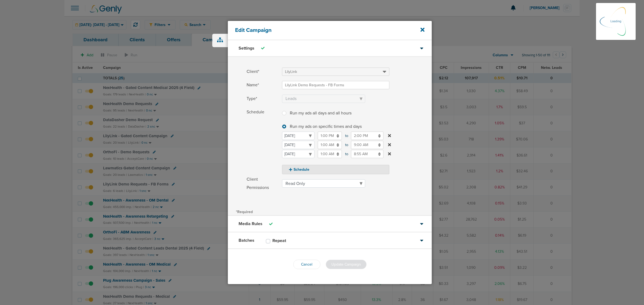  I want to click on span: Type*, so click(263, 99).